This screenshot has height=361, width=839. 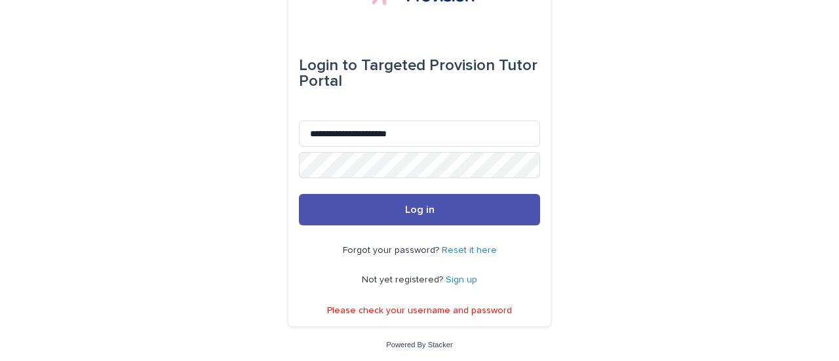 What do you see at coordinates (404, 280) in the screenshot?
I see `span: Not yet registered?` at bounding box center [404, 280].